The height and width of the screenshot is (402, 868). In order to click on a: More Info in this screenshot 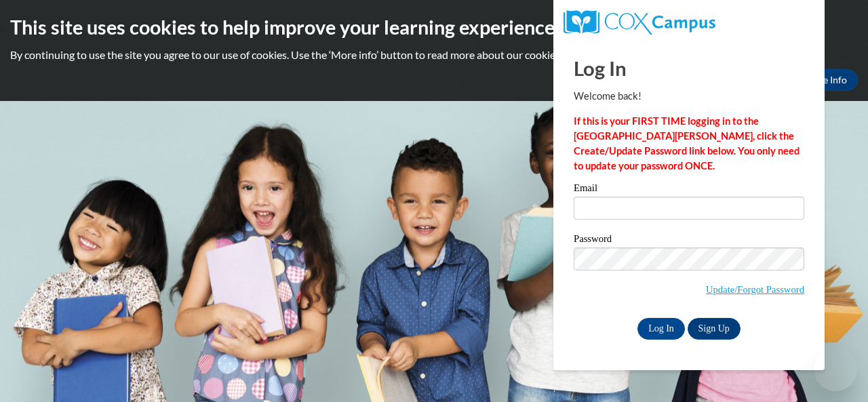, I will do `click(827, 80)`.